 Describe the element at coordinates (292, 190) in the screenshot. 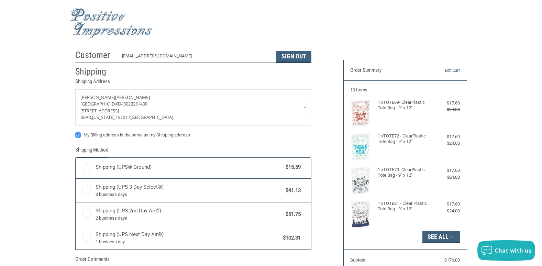

I see `span: $41.13` at that location.